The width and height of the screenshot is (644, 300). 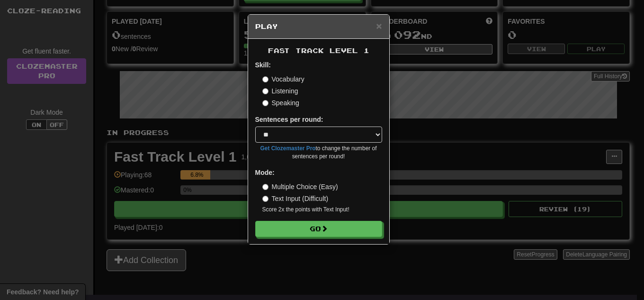 I want to click on label: Speaking, so click(x=281, y=103).